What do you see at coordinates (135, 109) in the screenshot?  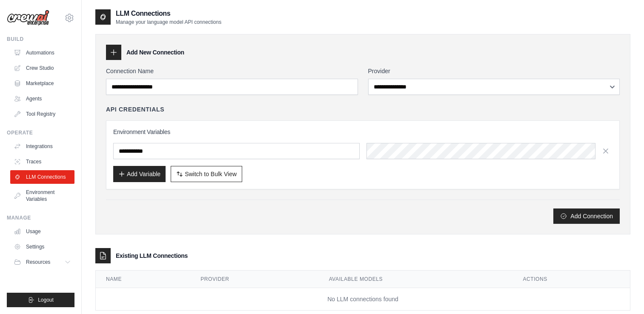 I see `h4: API Credentials` at bounding box center [135, 109].